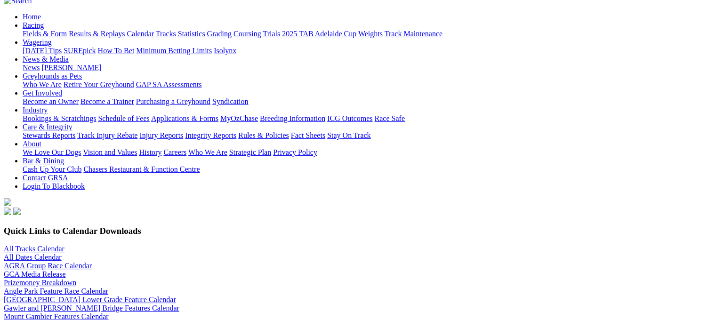 The image size is (716, 320). I want to click on a: Schedule of Fees, so click(123, 118).